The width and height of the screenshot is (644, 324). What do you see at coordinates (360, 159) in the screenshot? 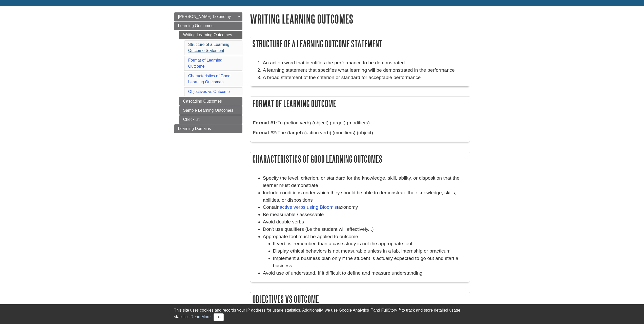
I see `h2: Characteristics of Good Learning Outcomes` at bounding box center [360, 159].